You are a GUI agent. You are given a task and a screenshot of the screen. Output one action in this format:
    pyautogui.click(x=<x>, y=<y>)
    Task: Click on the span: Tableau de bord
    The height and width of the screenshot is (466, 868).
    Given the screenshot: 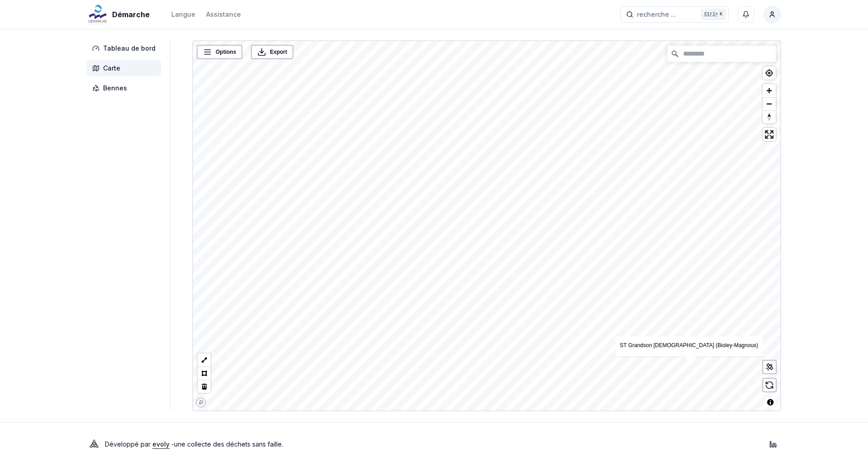 What is the action you would take?
    pyautogui.click(x=130, y=48)
    